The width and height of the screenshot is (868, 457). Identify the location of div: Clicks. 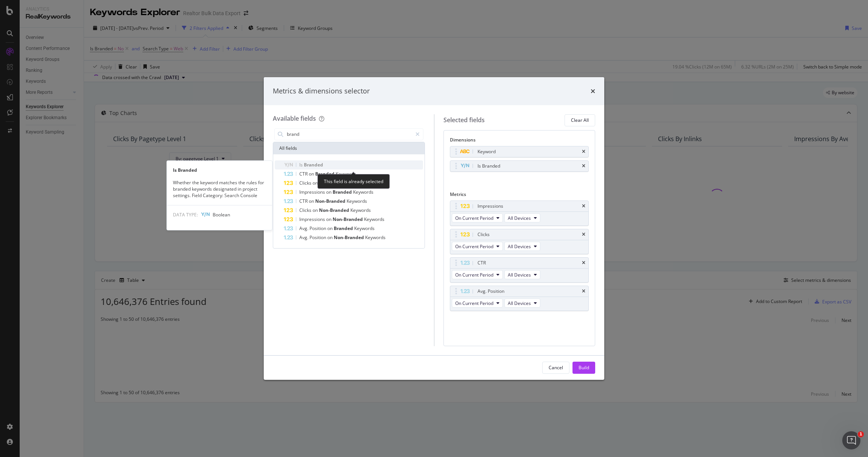
(484, 234).